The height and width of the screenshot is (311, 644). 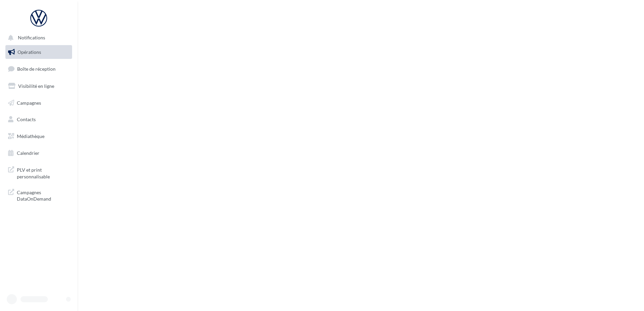 I want to click on a: Boîte de réception, so click(x=38, y=69).